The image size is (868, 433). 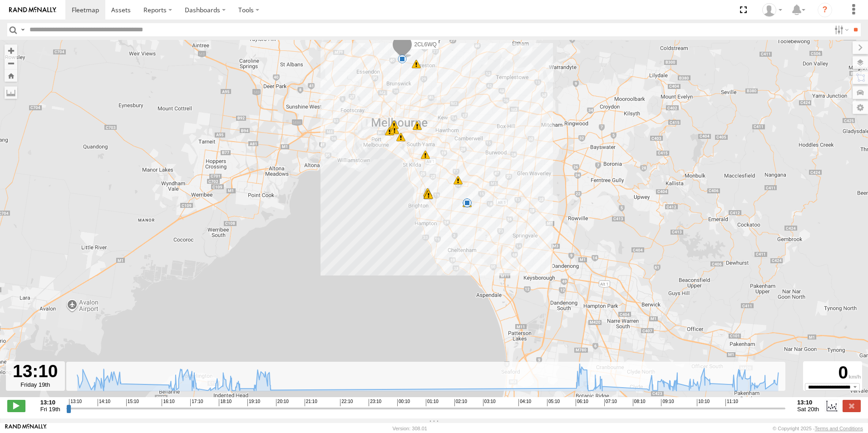 What do you see at coordinates (11, 75) in the screenshot?
I see `button: Zoom Home` at bounding box center [11, 75].